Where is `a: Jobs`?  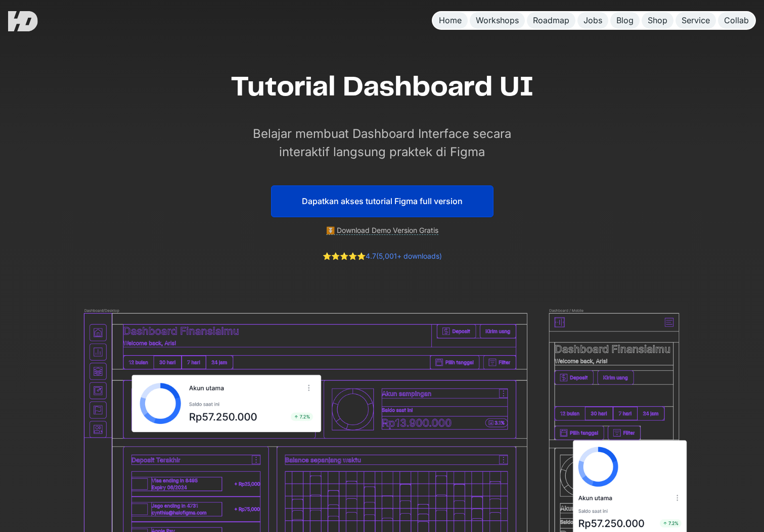
a: Jobs is located at coordinates (593, 20).